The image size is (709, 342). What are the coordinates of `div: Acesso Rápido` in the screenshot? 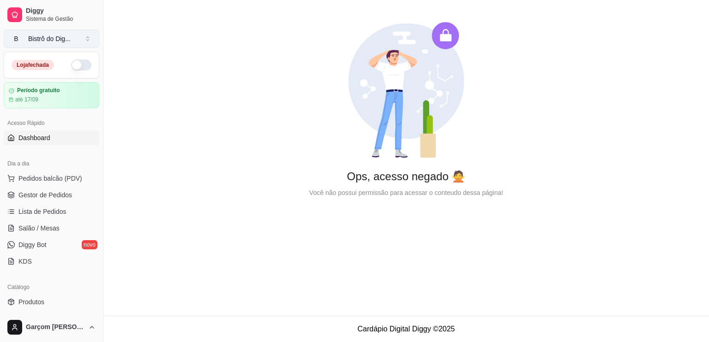 It's located at (51, 123).